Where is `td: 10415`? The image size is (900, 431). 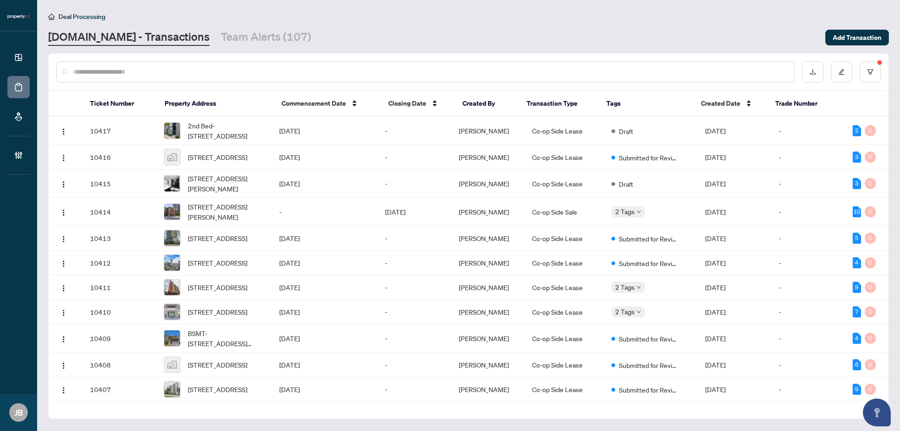 td: 10415 is located at coordinates (119, 184).